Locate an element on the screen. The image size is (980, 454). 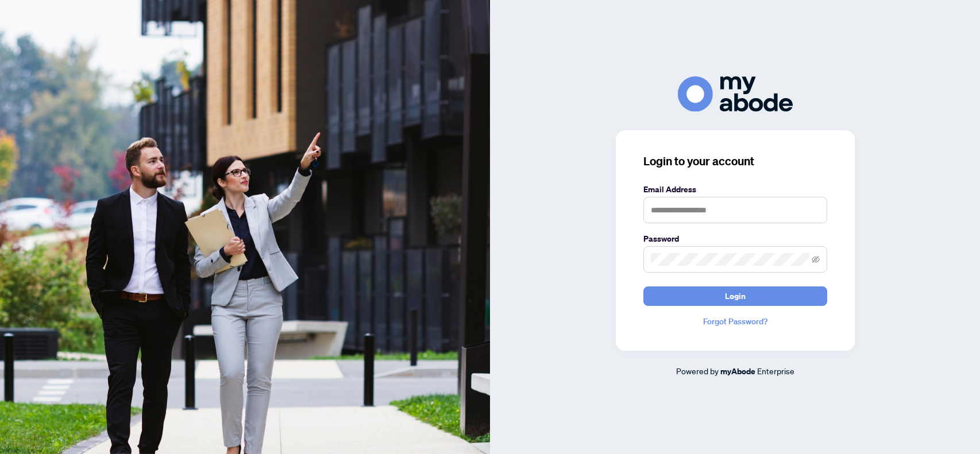
span: Login is located at coordinates (735, 296).